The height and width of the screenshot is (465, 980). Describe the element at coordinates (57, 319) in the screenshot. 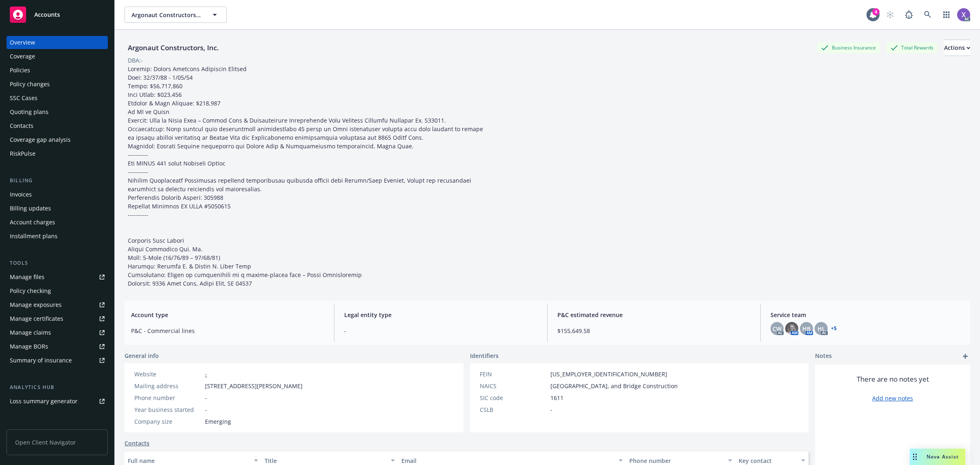

I see `a: Manage certificates` at that location.